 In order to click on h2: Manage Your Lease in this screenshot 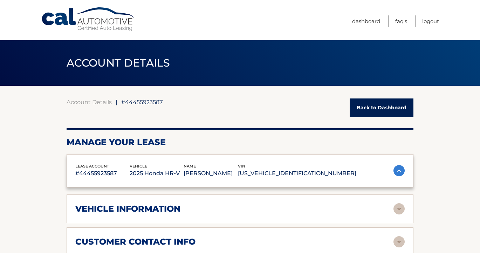, I will do `click(240, 142)`.